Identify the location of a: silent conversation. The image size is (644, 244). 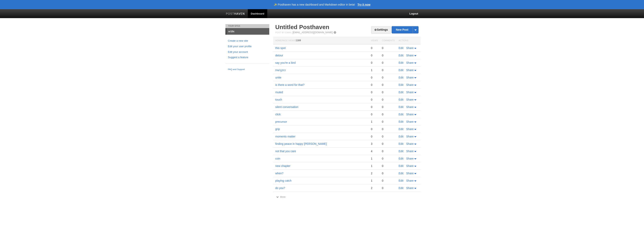
(287, 107).